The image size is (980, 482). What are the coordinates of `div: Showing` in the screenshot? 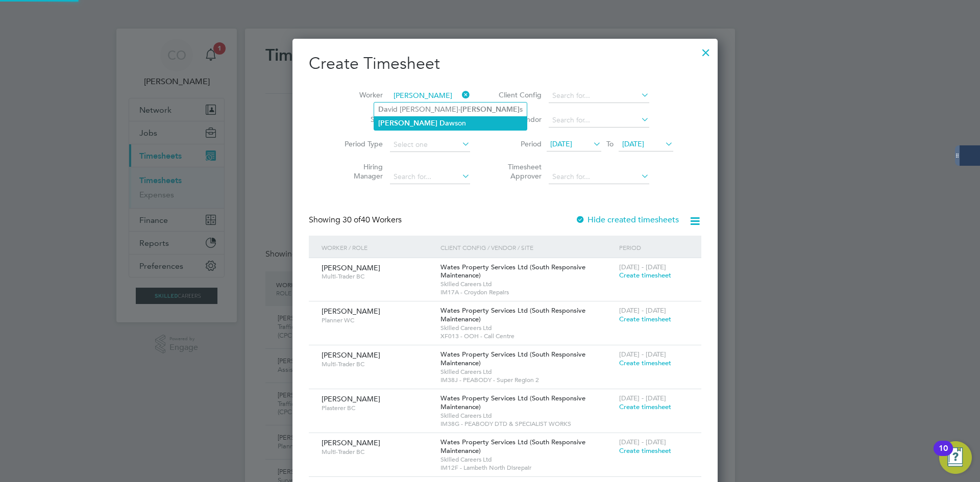 It's located at (356, 220).